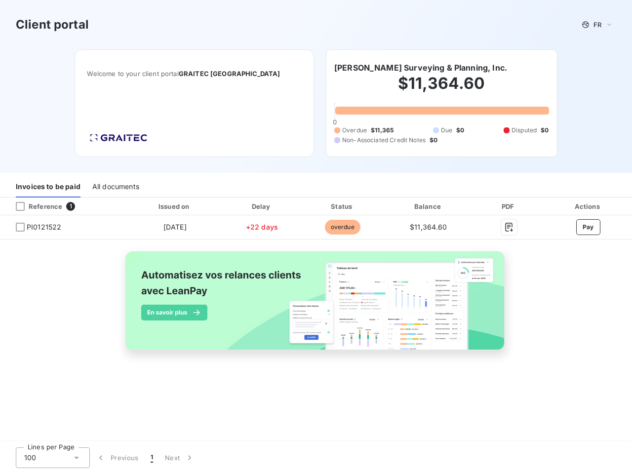 The width and height of the screenshot is (632, 474). Describe the element at coordinates (152, 458) in the screenshot. I see `button: 1` at that location.